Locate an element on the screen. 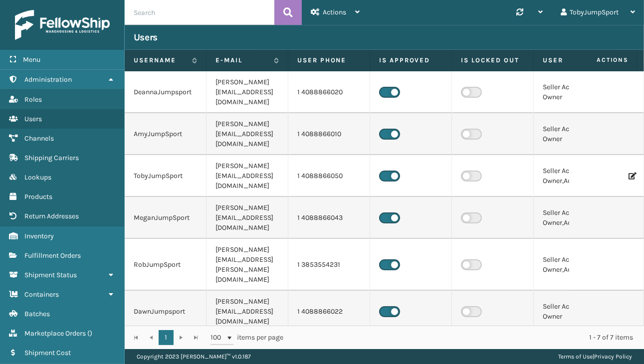  td: 1 4088866050 is located at coordinates (329, 176).